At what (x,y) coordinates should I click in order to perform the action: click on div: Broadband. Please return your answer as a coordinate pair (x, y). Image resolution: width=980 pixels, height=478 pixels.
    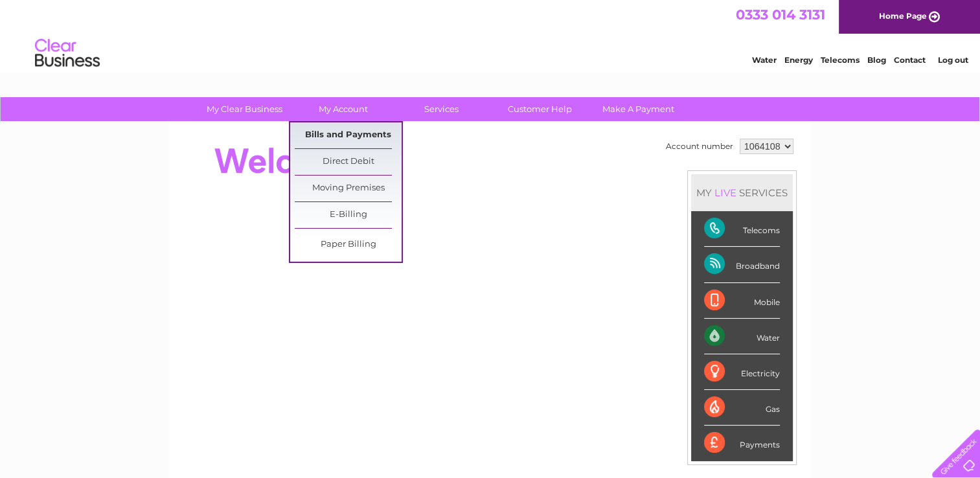
    Looking at the image, I should click on (742, 264).